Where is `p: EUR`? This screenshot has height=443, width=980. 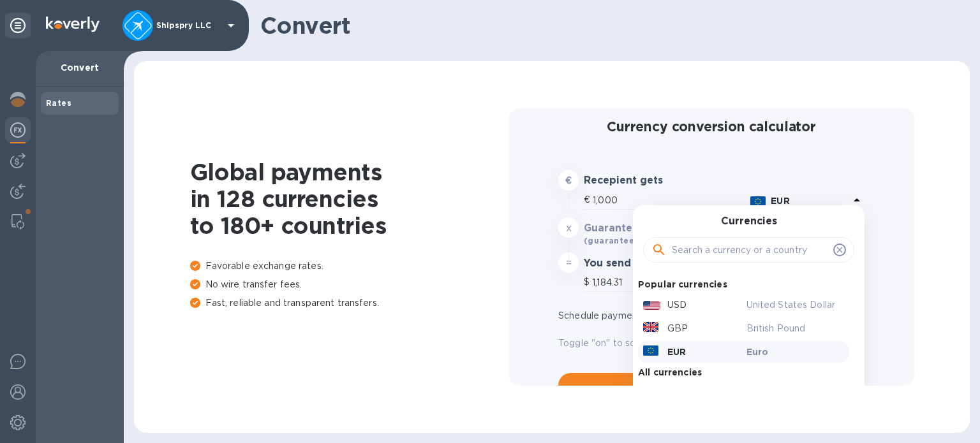
p: EUR is located at coordinates (677, 352).